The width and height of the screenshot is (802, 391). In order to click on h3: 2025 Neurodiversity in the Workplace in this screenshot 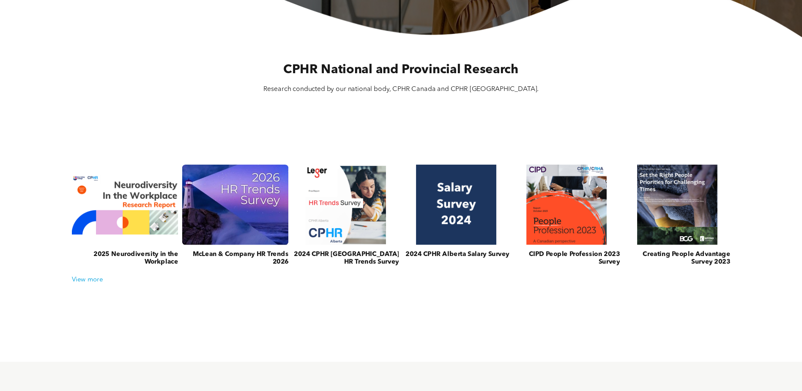, I will do `click(125, 258)`.